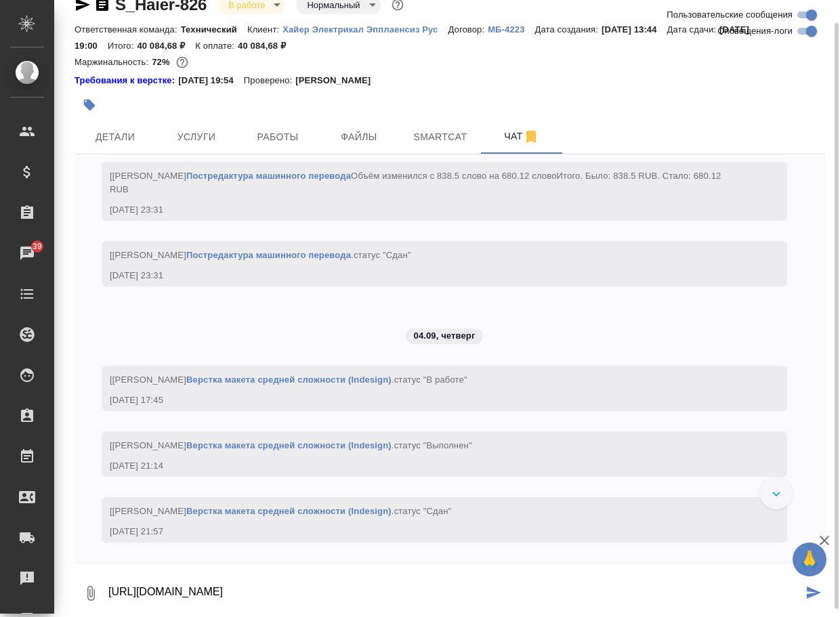 The width and height of the screenshot is (840, 617). What do you see at coordinates (37, 246) in the screenshot?
I see `span: 39` at bounding box center [37, 246].